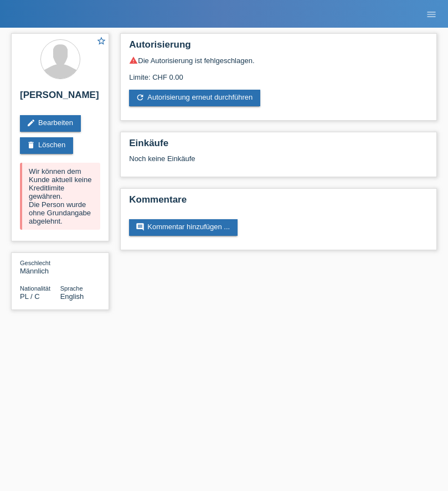  Describe the element at coordinates (46, 146) in the screenshot. I see `a: deleteLöschen` at that location.